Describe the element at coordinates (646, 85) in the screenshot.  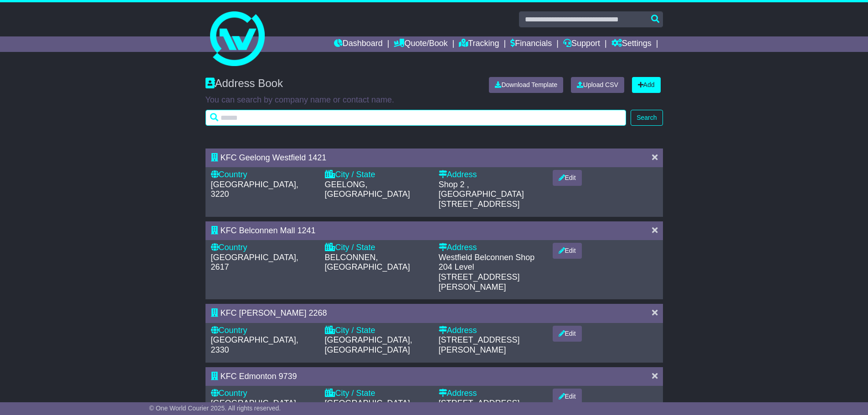
I see `a: Add` at that location.